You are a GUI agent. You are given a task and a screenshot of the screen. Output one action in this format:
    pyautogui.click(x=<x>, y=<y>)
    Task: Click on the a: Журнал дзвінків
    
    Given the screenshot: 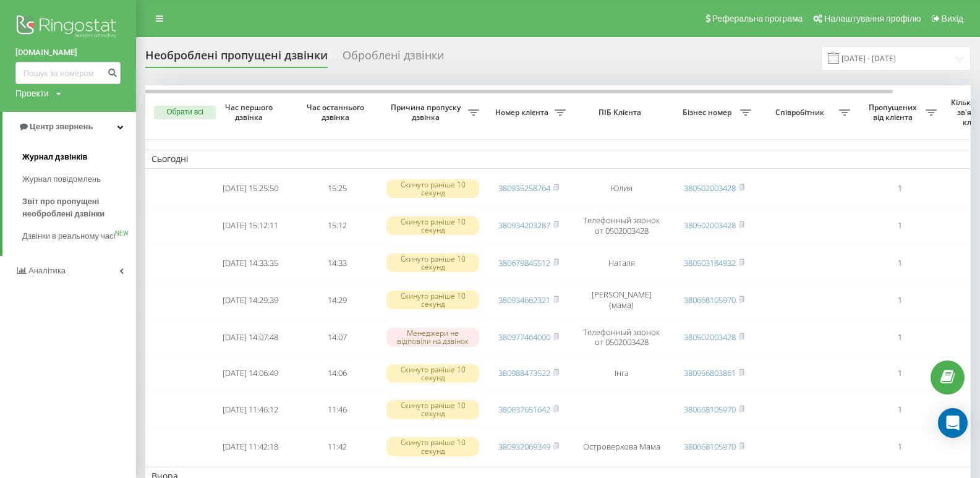 What is the action you would take?
    pyautogui.click(x=79, y=157)
    